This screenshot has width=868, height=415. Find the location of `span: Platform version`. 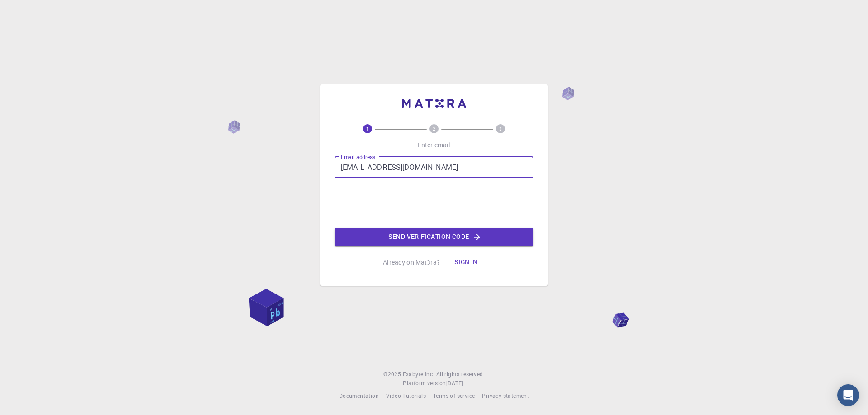

span: Platform version is located at coordinates (424, 383).